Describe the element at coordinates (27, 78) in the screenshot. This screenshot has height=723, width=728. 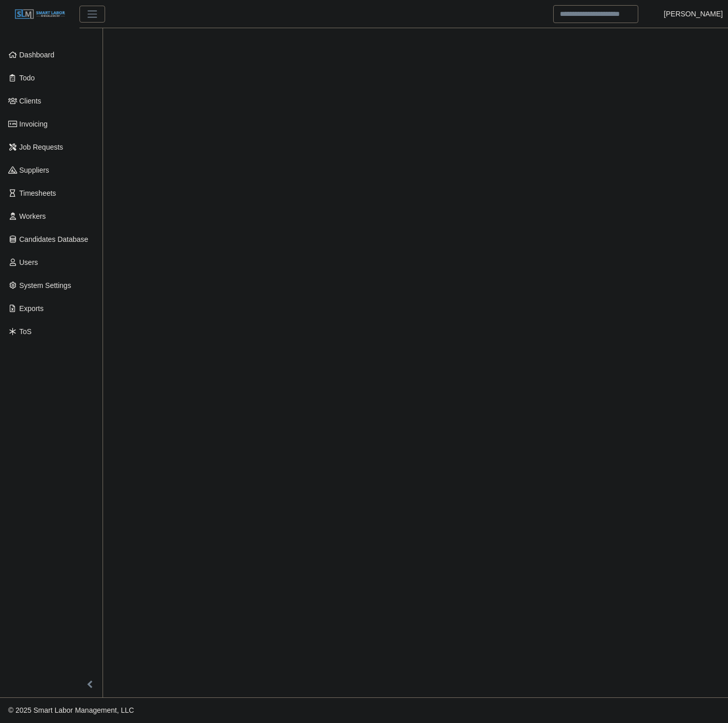
I see `span: Todo` at that location.